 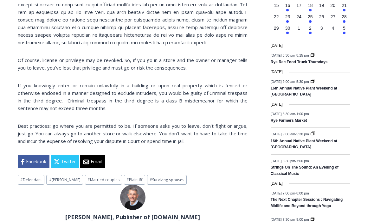 What do you see at coordinates (299, 8) in the screenshot?
I see `button: 17` at bounding box center [299, 8].